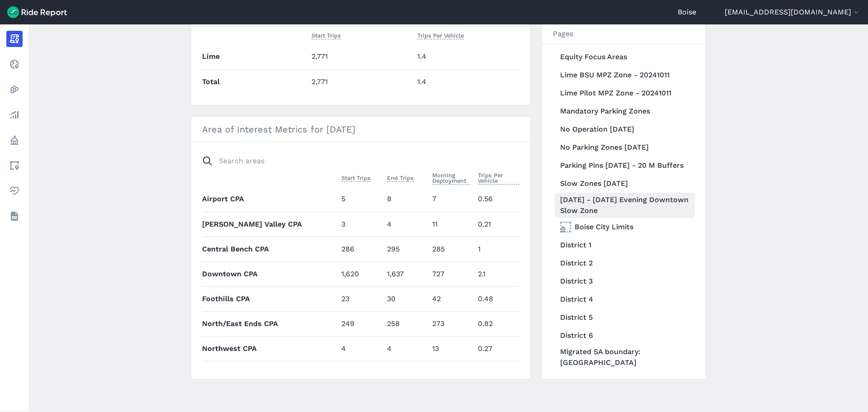 Image resolution: width=868 pixels, height=412 pixels. I want to click on td: 0.82, so click(497, 323).